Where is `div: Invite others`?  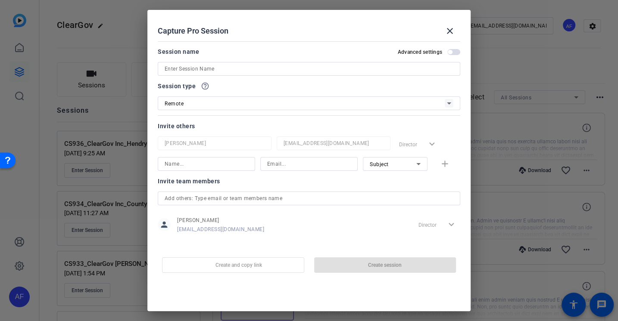 div: Invite others is located at coordinates (309, 126).